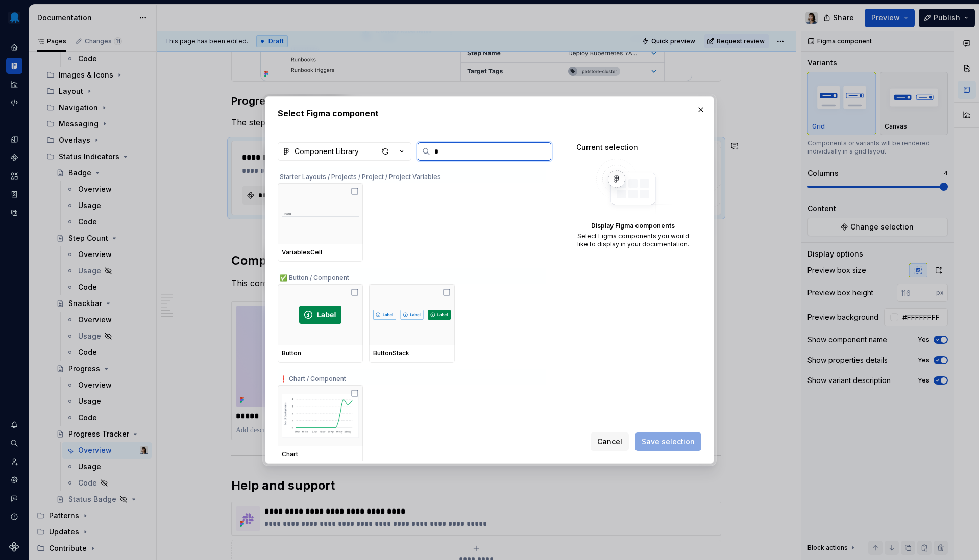 The image size is (979, 560). What do you see at coordinates (320, 353) in the screenshot?
I see `div: Button` at bounding box center [320, 353].